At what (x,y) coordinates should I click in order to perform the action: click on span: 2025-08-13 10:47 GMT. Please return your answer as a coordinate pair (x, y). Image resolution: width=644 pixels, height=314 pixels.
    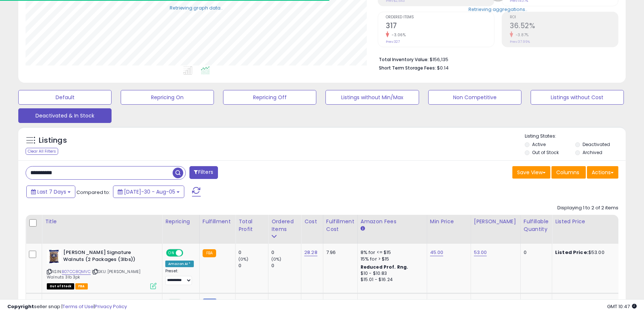
    Looking at the image, I should click on (622, 306).